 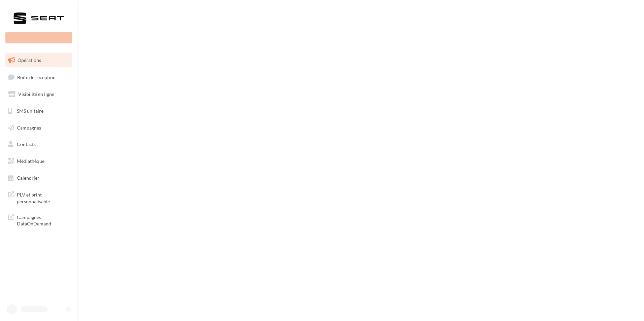 I want to click on a: Boîte de réception, so click(x=39, y=77).